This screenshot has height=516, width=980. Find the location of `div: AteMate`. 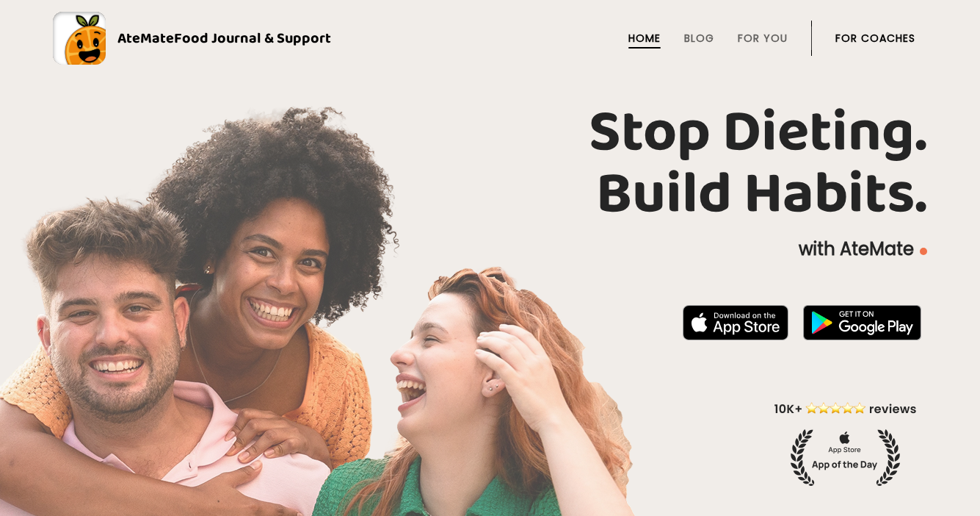

div: AteMate is located at coordinates (218, 39).